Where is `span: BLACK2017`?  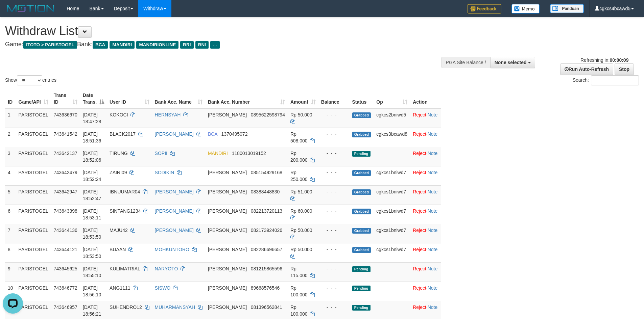
span: BLACK2017 is located at coordinates (123, 134).